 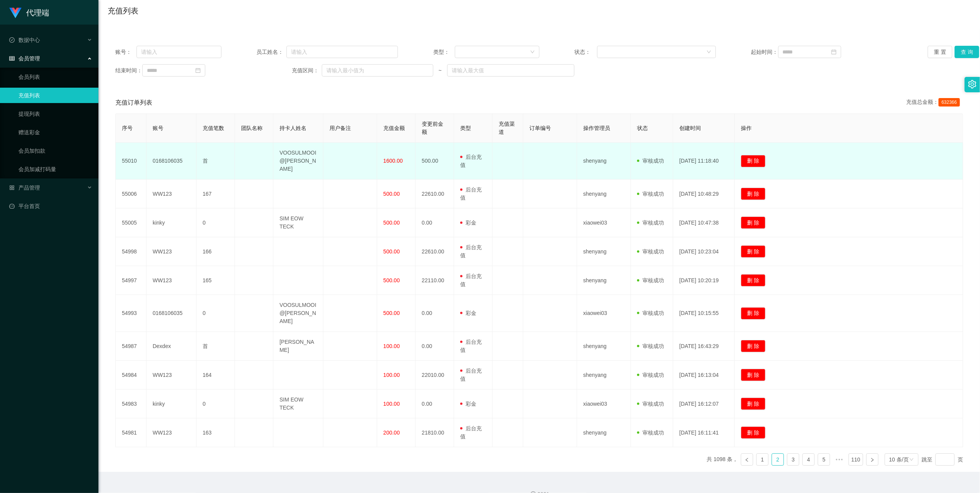 I want to click on span: 持卡人姓名, so click(x=293, y=128).